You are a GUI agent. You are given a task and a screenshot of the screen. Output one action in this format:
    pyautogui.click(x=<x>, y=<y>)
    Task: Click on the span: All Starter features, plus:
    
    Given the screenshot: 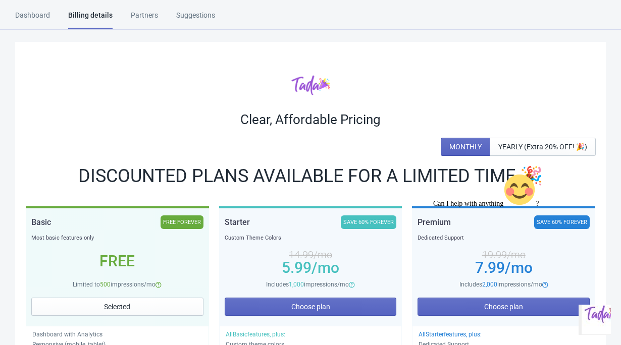 What is the action you would take?
    pyautogui.click(x=450, y=335)
    